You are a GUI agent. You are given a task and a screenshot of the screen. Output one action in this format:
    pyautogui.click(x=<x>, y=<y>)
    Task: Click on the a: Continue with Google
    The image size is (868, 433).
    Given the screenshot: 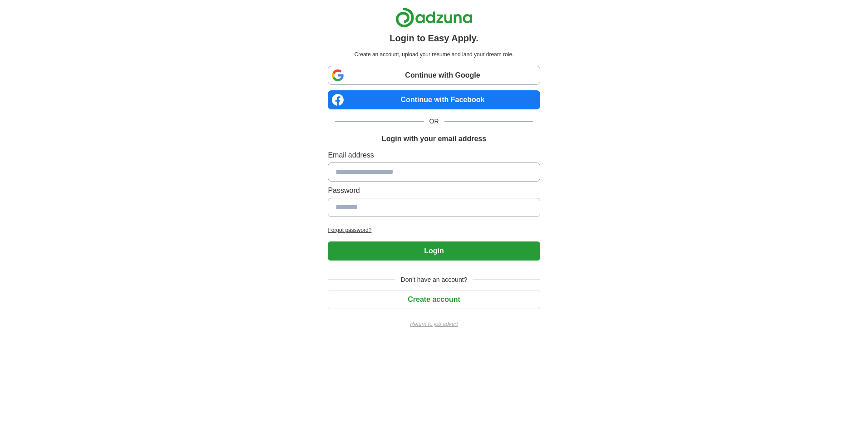 What is the action you would take?
    pyautogui.click(x=433, y=76)
    